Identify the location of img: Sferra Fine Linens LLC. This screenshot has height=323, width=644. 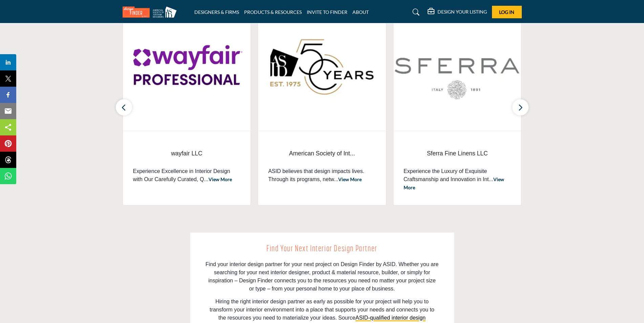
(457, 67).